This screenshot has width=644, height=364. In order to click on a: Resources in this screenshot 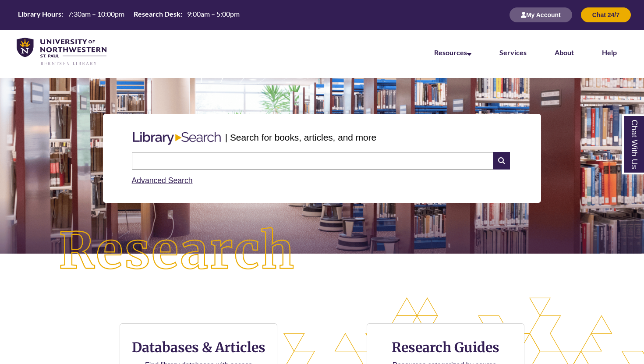, I will do `click(452, 52)`.